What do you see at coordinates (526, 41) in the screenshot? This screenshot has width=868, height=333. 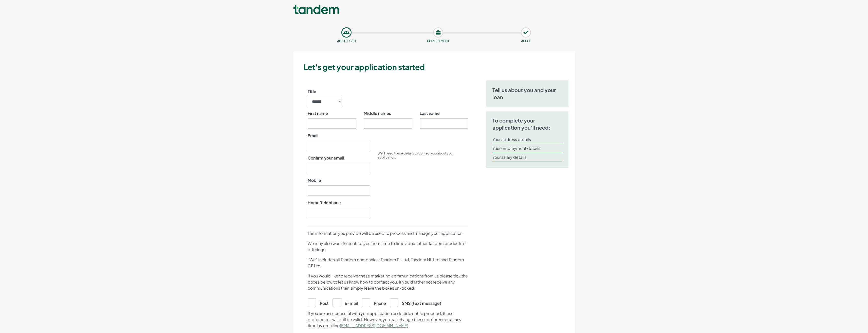 I see `small: APPLY` at bounding box center [526, 41].